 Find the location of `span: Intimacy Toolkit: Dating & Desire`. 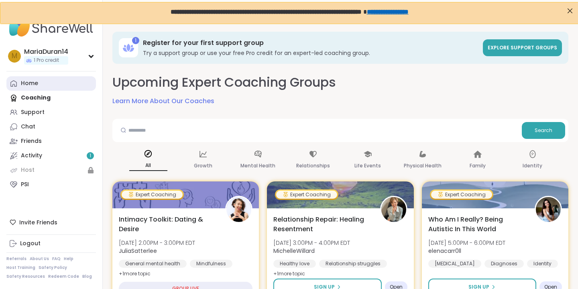

span: Intimacy Toolkit: Dating & Desire is located at coordinates (167, 224).